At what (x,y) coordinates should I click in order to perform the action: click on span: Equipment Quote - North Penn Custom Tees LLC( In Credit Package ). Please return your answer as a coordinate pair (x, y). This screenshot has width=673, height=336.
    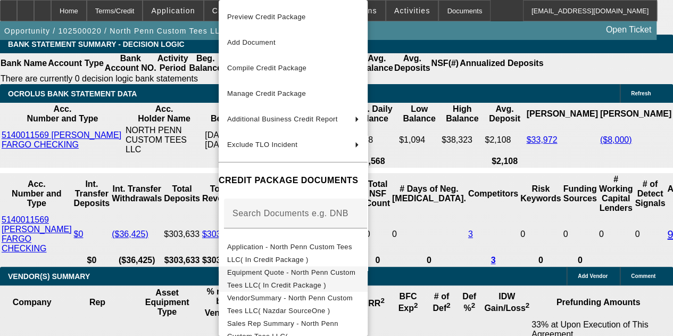
    Looking at the image, I should click on (291, 278).